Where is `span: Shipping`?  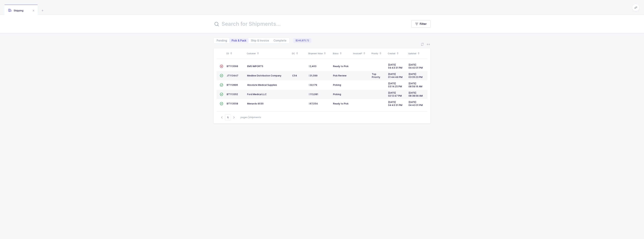 span: Shipping is located at coordinates (16, 10).